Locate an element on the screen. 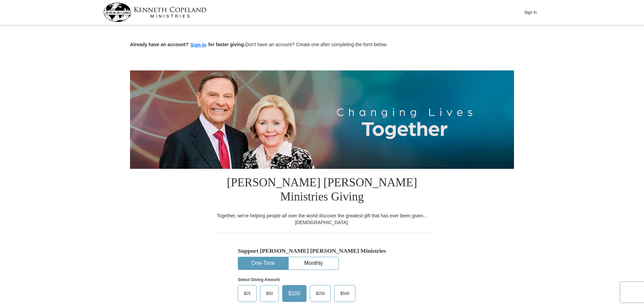 The height and width of the screenshot is (307, 644). button: Monthly is located at coordinates (313, 263).